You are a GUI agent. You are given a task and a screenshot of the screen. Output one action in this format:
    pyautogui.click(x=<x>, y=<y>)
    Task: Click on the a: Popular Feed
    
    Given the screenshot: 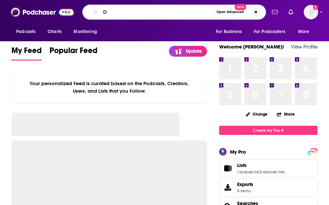 What is the action you would take?
    pyautogui.click(x=73, y=53)
    